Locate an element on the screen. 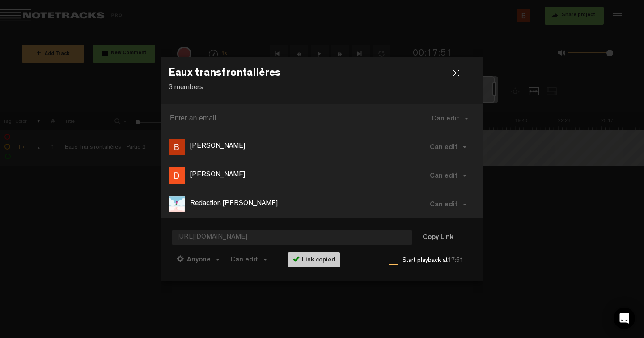 The height and width of the screenshot is (338, 644). p: 3 members is located at coordinates (322, 88).